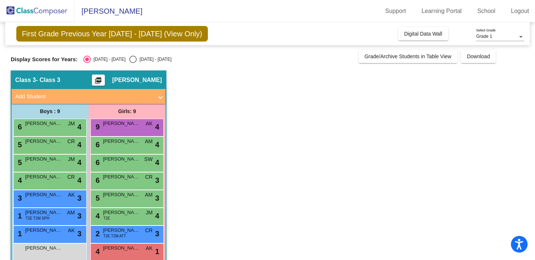  What do you see at coordinates (408, 56) in the screenshot?
I see `span: Grade/Archive Students in Table View` at bounding box center [408, 56].